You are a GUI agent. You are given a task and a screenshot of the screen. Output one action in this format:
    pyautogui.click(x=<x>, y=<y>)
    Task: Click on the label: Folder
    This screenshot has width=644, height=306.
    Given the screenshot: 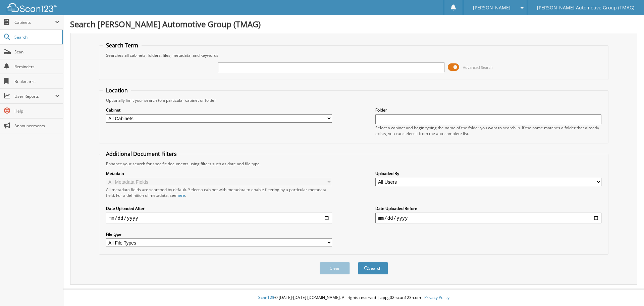 What is the action you would take?
    pyautogui.click(x=489, y=110)
    